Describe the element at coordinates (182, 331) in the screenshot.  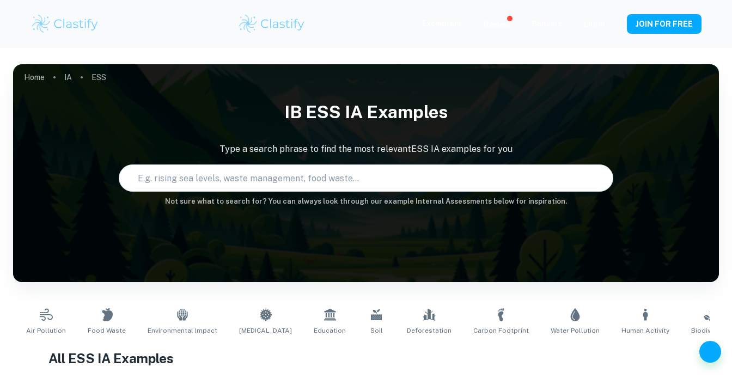
I see `span: Environmental Impact` at that location.